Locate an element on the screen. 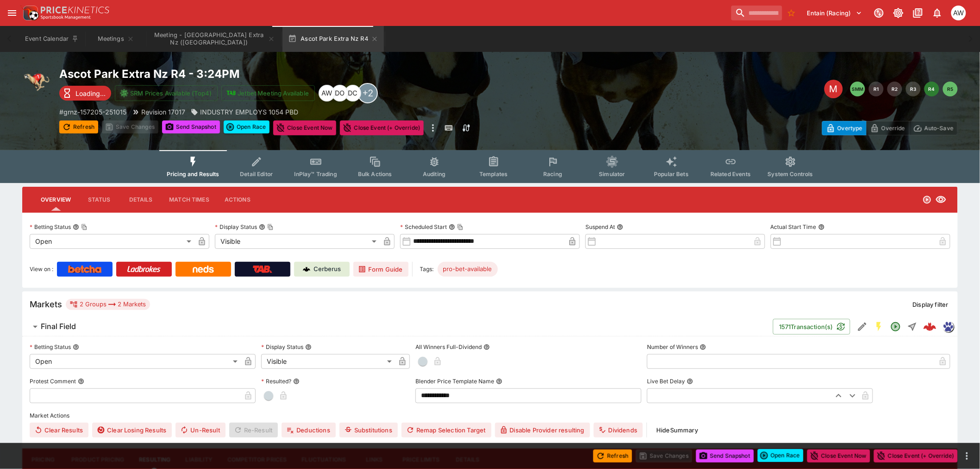 Image resolution: width=980 pixels, height=469 pixels. button: R3 is located at coordinates (913, 89).